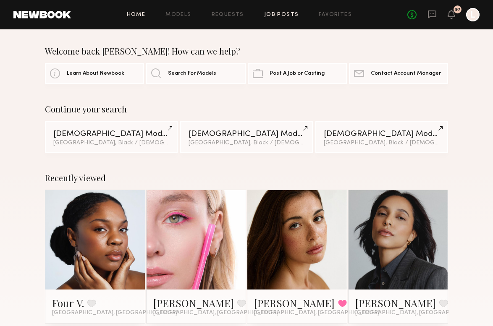 The image size is (493, 326). I want to click on div: Continue your search, so click(246, 109).